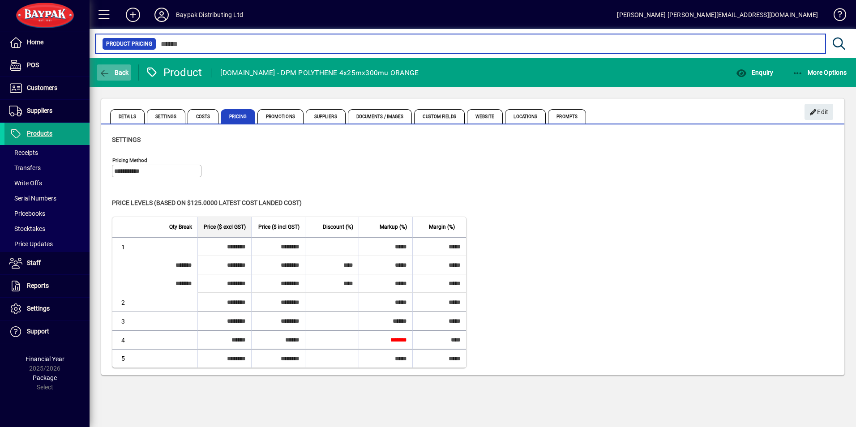 The width and height of the screenshot is (856, 427). Describe the element at coordinates (819, 112) in the screenshot. I see `span: Edit` at that location.